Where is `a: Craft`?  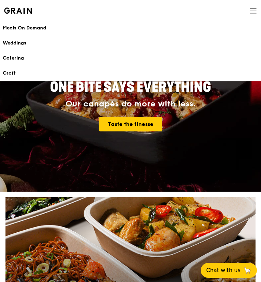
a: Craft is located at coordinates (131, 73).